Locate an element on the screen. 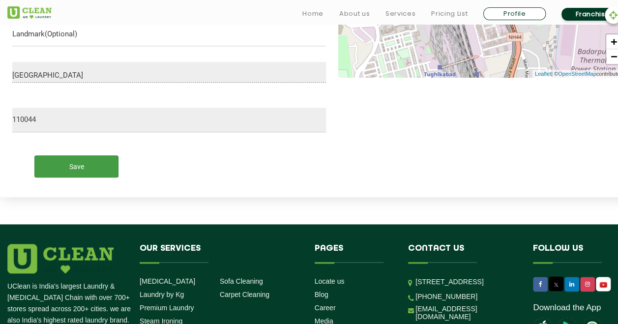 This screenshot has height=324, width=618. input: City is located at coordinates (169, 75).